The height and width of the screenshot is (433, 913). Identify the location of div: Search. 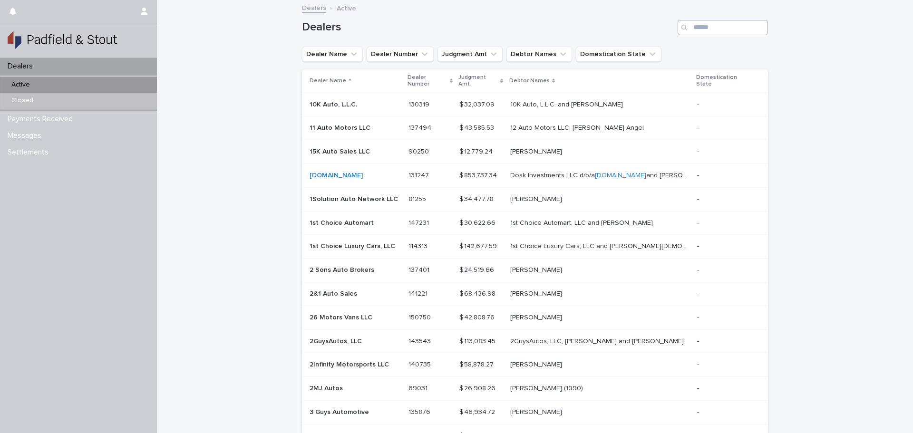
(723, 28).